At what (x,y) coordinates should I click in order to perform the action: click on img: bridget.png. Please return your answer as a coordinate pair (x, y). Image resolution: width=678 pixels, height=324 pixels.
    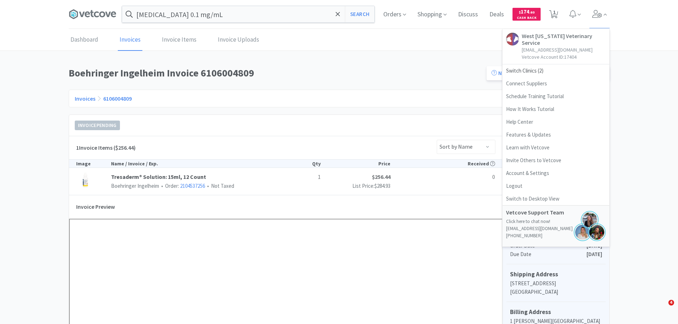
    Looking at the image, I should click on (582, 232).